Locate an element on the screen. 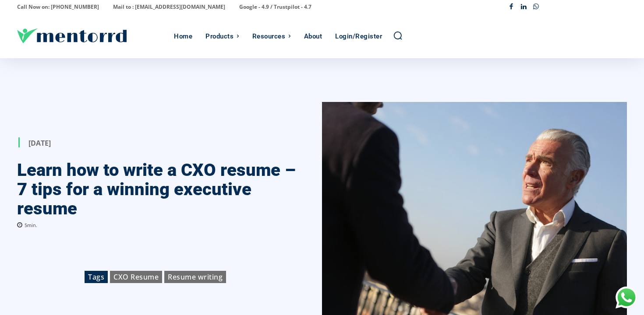 The width and height of the screenshot is (644, 315). a: Login/Register is located at coordinates (358, 36).